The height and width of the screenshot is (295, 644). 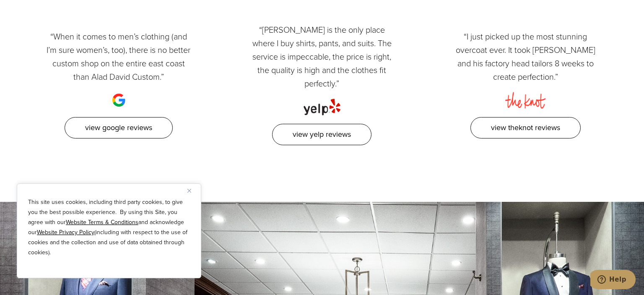 What do you see at coordinates (322, 103) in the screenshot?
I see `img: yelp` at bounding box center [322, 103].